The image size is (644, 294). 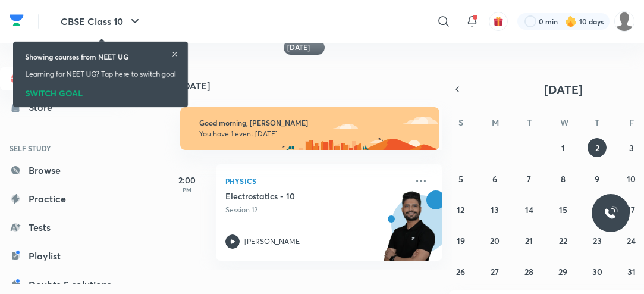 What do you see at coordinates (460, 271) in the screenshot?
I see `abbr: October 26, 2025` at bounding box center [460, 271].